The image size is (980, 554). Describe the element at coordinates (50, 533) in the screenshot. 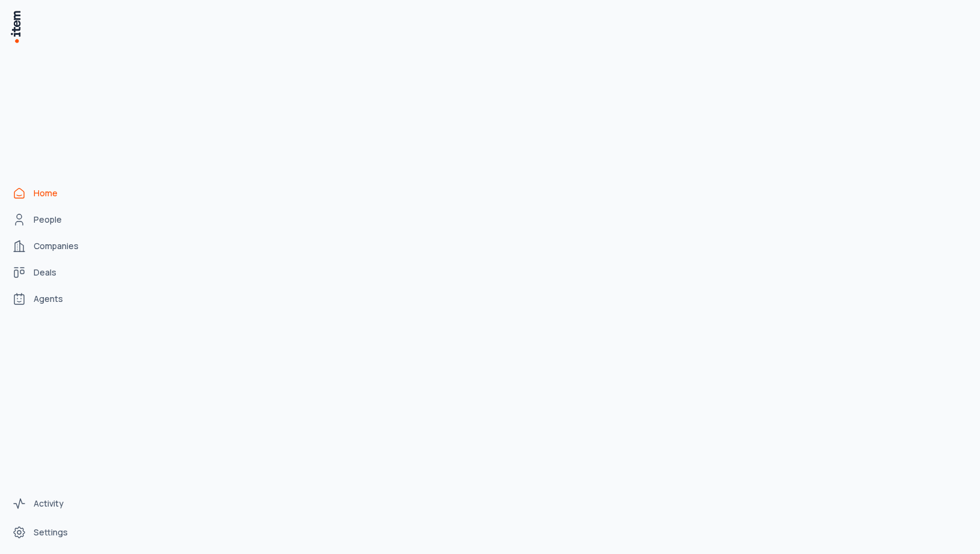

I see `span: Settings` at that location.